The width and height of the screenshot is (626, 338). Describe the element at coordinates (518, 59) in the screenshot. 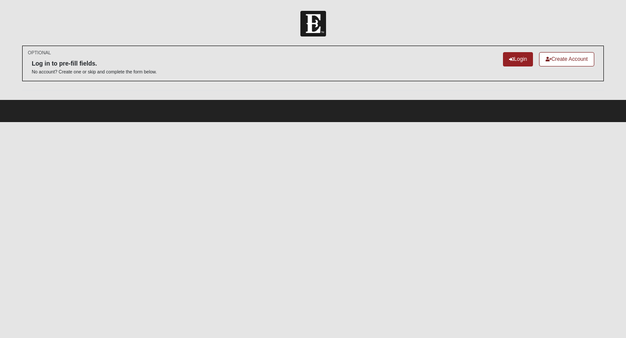

I see `a: Login` at that location.